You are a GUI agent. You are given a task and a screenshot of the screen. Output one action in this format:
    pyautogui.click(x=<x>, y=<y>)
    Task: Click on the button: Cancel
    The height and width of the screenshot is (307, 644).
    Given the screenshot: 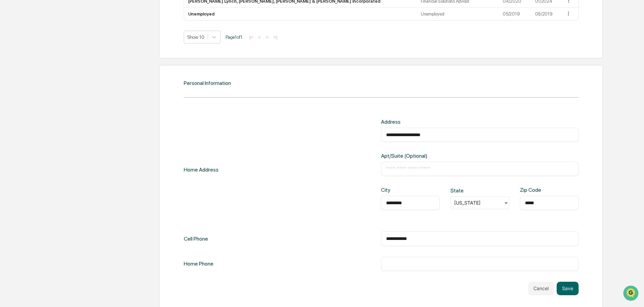 What is the action you would take?
    pyautogui.click(x=541, y=288)
    